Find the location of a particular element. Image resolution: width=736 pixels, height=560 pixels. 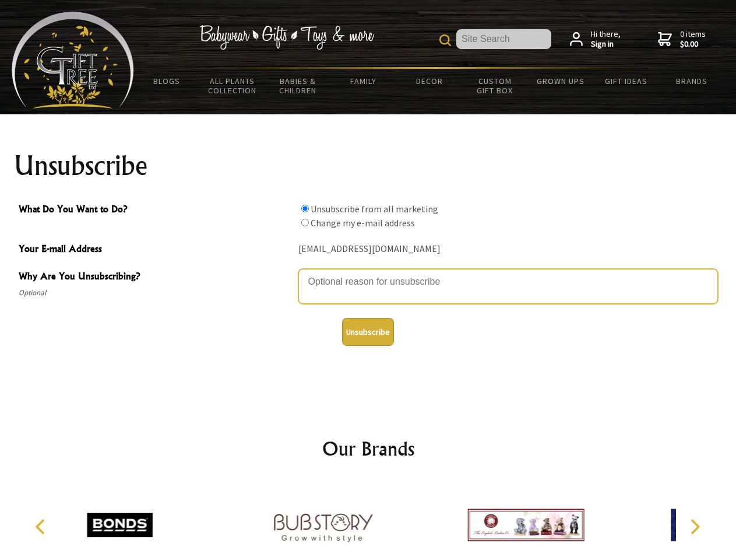

a: Custom Gift Box is located at coordinates (495, 86).